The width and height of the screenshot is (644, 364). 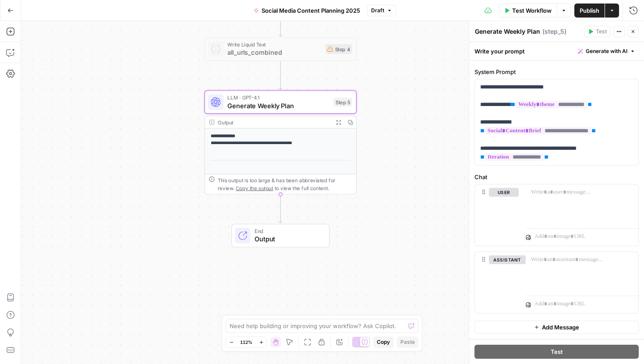 I want to click on span: Write Liquid Text, so click(x=274, y=44).